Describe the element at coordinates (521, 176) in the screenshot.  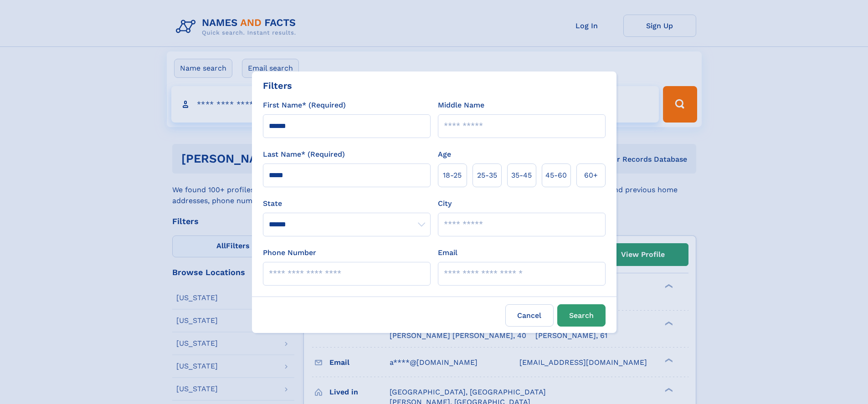
I see `span: 35‑45` at that location.